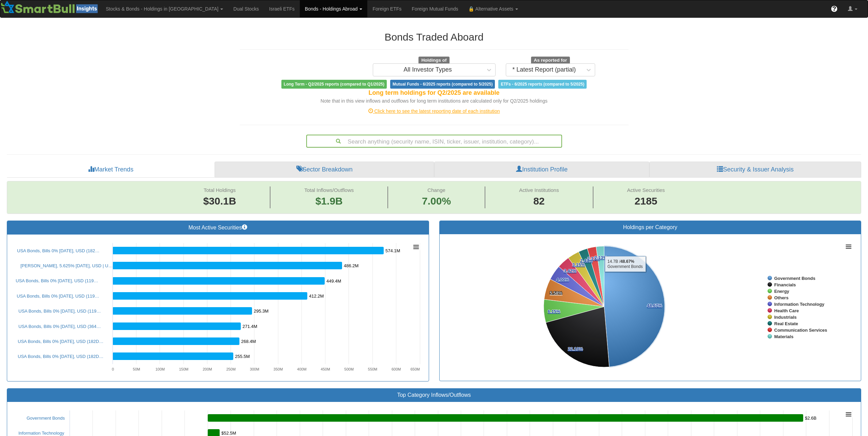 Image resolution: width=868 pixels, height=436 pixels. Describe the element at coordinates (228, 433) in the screenshot. I see `tspan: $52.5M` at that location.